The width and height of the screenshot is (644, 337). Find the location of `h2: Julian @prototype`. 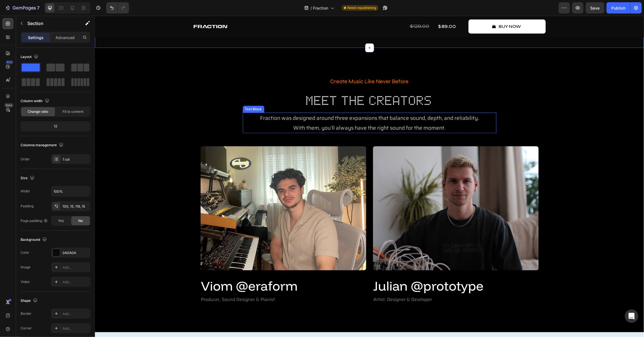

h2: Julian @prototype is located at coordinates (360, 270).